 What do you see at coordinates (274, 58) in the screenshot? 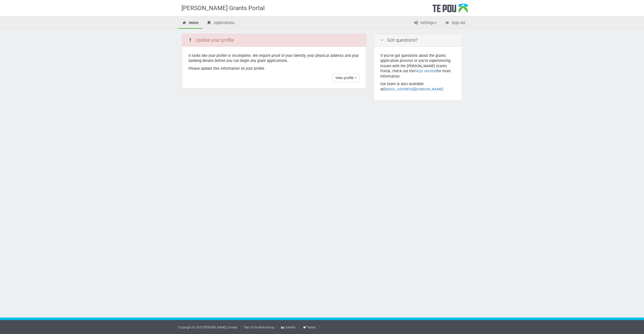
I see `p: It looks like your profile is incomplete. We require proof of your identity, your physical addres...` at bounding box center [274, 58].